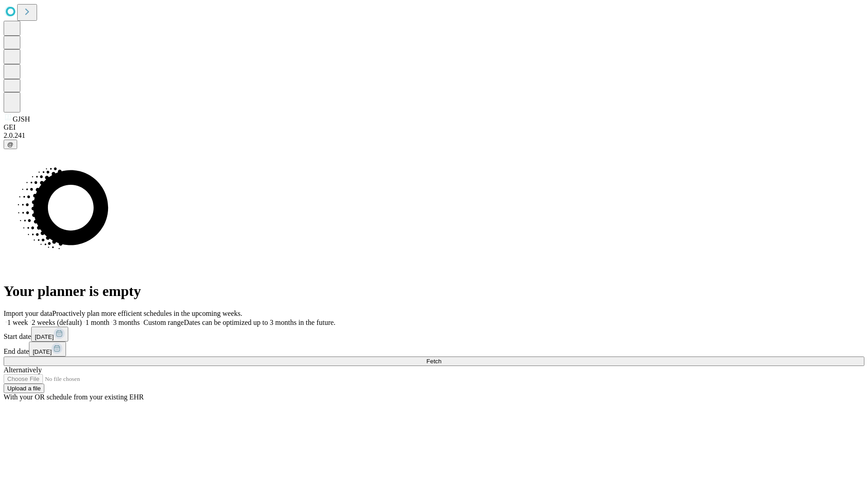 Image resolution: width=868 pixels, height=488 pixels. Describe the element at coordinates (97, 322) in the screenshot. I see `span: 1 month` at that location.